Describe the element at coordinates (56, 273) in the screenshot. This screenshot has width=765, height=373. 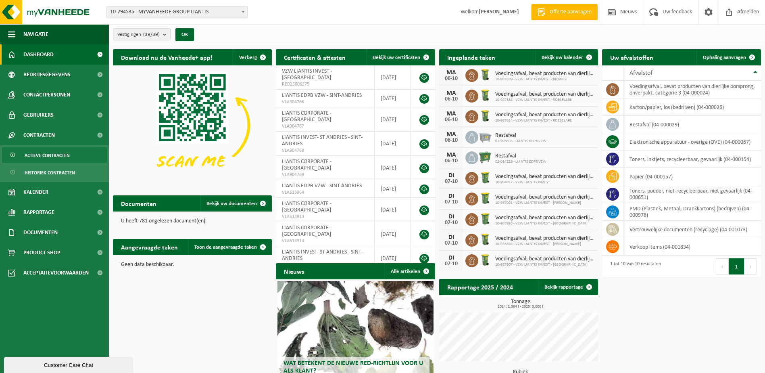
I see `span: Acceptatievoorwaarden` at that location.